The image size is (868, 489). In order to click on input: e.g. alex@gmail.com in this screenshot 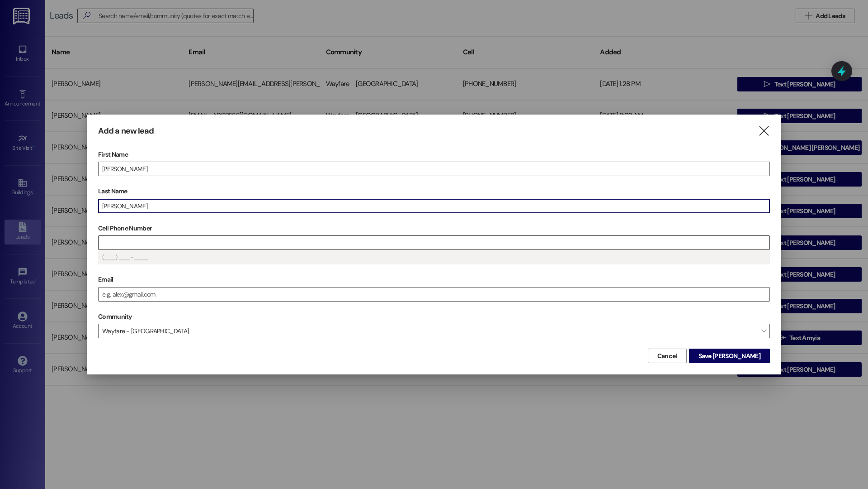, I will do `click(434, 294)`.